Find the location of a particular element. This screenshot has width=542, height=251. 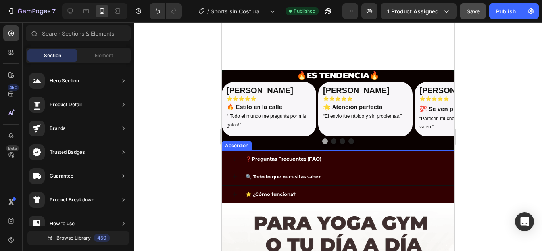

div: How to use is located at coordinates (62, 224).